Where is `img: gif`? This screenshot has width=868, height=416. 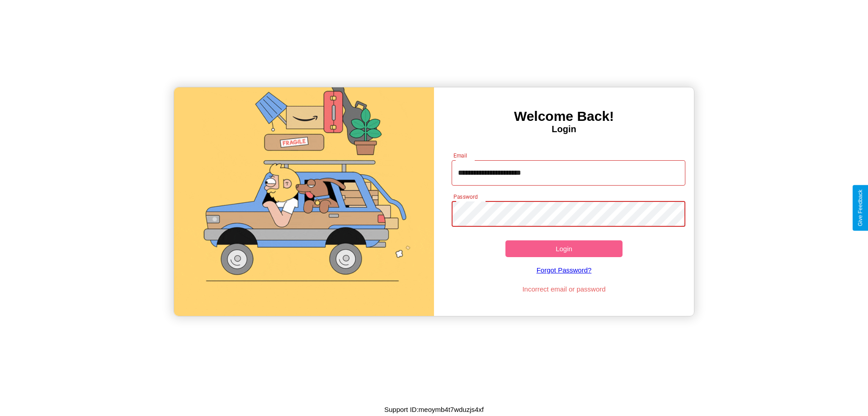
img: gif is located at coordinates (304, 202).